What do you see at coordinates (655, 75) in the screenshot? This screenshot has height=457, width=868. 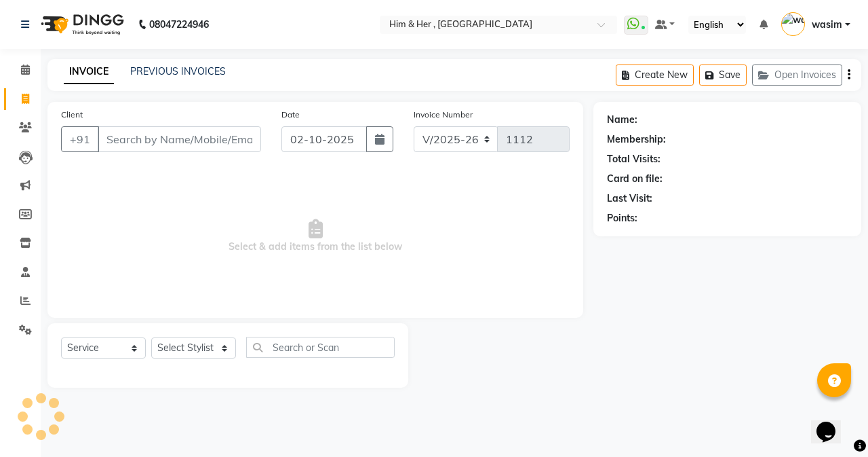 I see `button: Create New` at bounding box center [655, 75].